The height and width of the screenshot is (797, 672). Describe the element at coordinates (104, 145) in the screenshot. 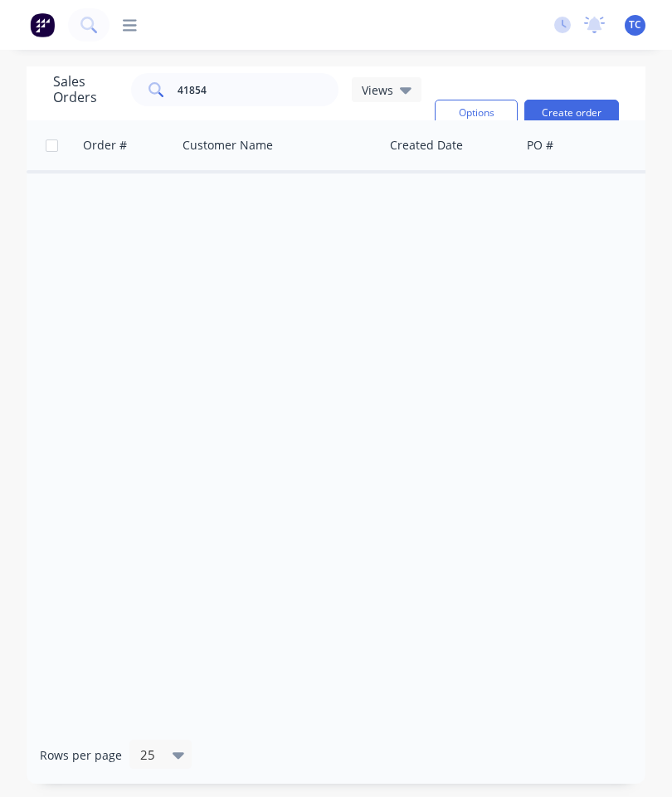

I see `div: Order #` at that location.